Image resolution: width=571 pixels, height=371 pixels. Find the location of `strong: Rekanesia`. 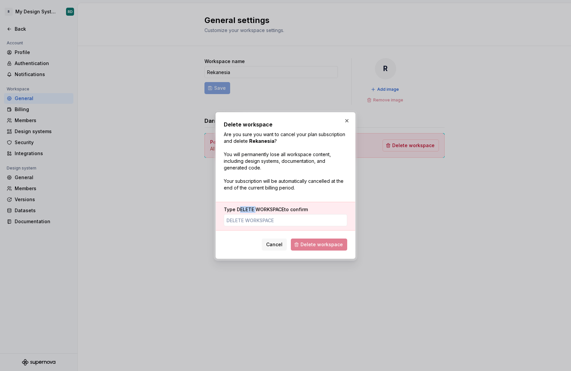

strong: Rekanesia is located at coordinates (262, 141).